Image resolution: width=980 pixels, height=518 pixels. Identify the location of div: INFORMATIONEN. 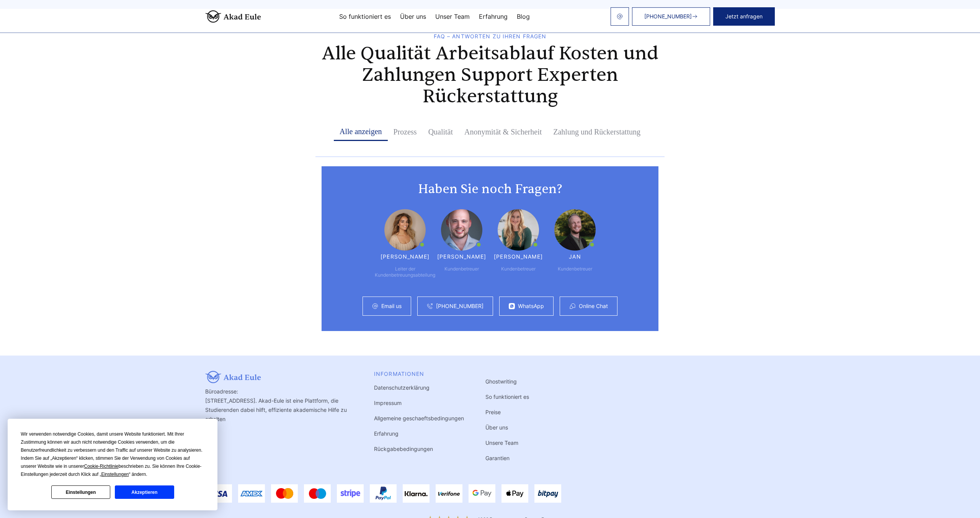
(419, 373).